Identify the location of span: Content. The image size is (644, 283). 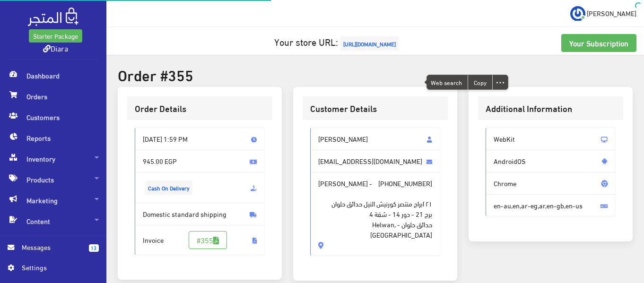
(53, 221).